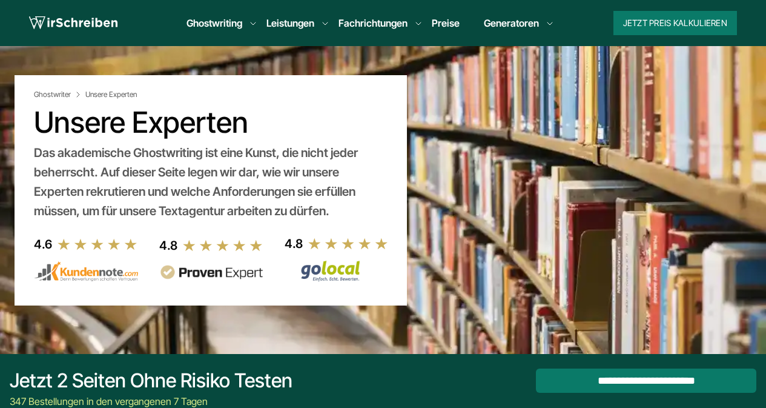 The width and height of the screenshot is (766, 408). I want to click on img: kundennote, so click(86, 271).